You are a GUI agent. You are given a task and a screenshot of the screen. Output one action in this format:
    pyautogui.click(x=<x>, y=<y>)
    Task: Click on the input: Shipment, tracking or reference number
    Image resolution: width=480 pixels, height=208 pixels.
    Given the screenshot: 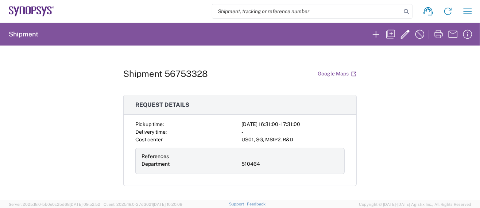 What is the action you would take?
    pyautogui.click(x=307, y=11)
    